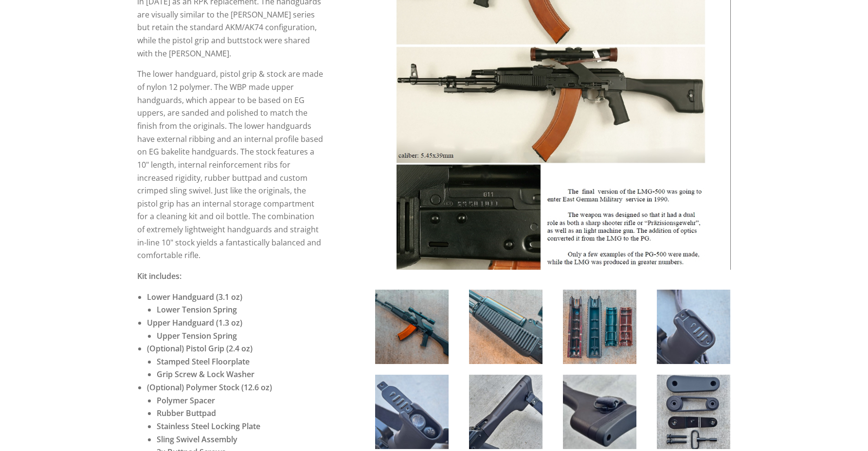  What do you see at coordinates (197, 440) in the screenshot?
I see `strong: Sling Swivel Assembly` at bounding box center [197, 440].